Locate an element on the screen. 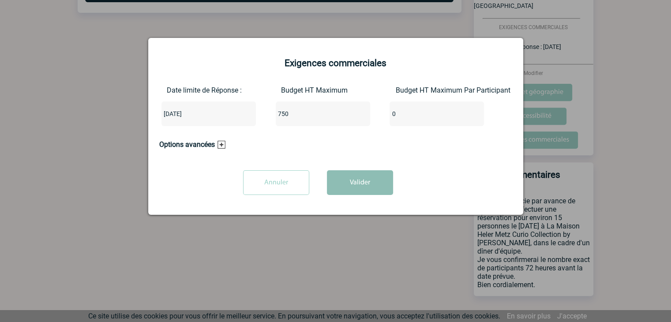 This screenshot has width=671, height=322. label: Date limite de Réponse : is located at coordinates (177, 90).